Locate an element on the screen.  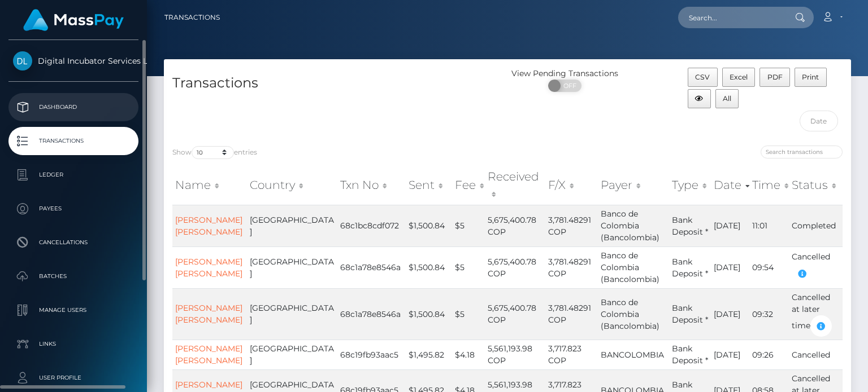
p: User Profile is located at coordinates (74, 378).